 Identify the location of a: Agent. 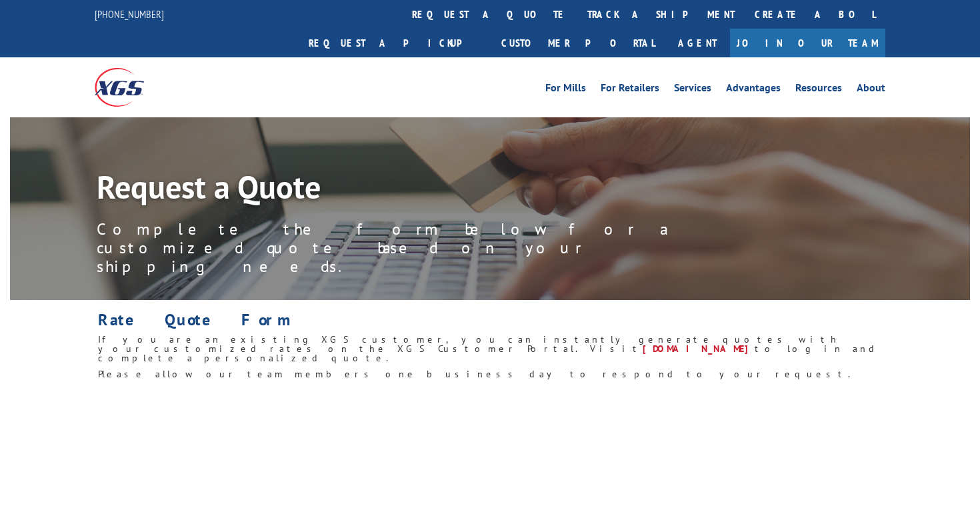
(697, 42).